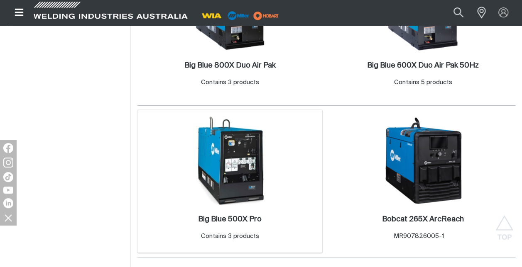  What do you see at coordinates (453, 12) in the screenshot?
I see `input: Product name or item number...` at bounding box center [453, 12].